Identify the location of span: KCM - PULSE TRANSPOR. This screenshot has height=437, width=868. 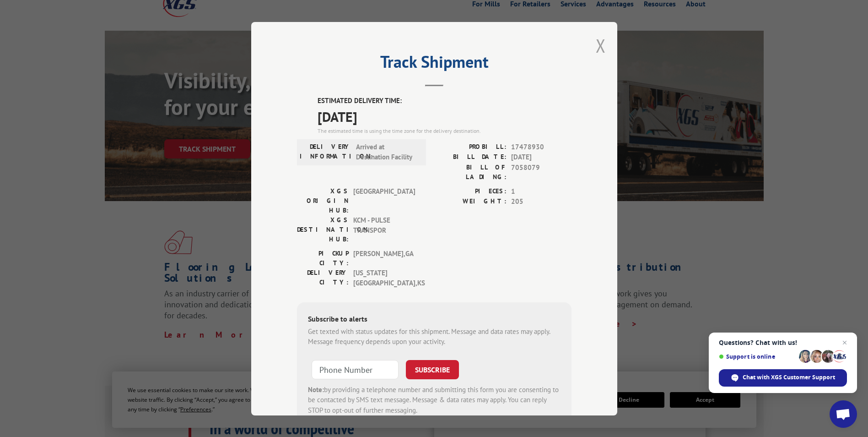
(384, 229).